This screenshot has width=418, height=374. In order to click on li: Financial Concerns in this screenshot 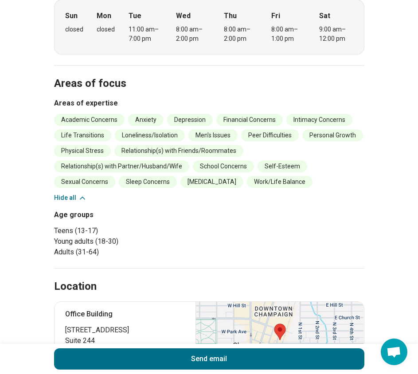, I will do `click(250, 120)`.